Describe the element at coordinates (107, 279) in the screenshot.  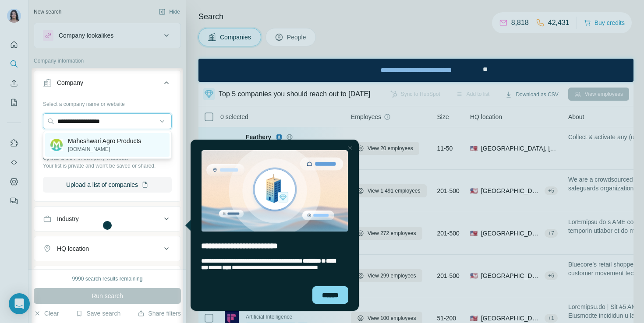
I see `div: 9990 search results remaining` at that location.